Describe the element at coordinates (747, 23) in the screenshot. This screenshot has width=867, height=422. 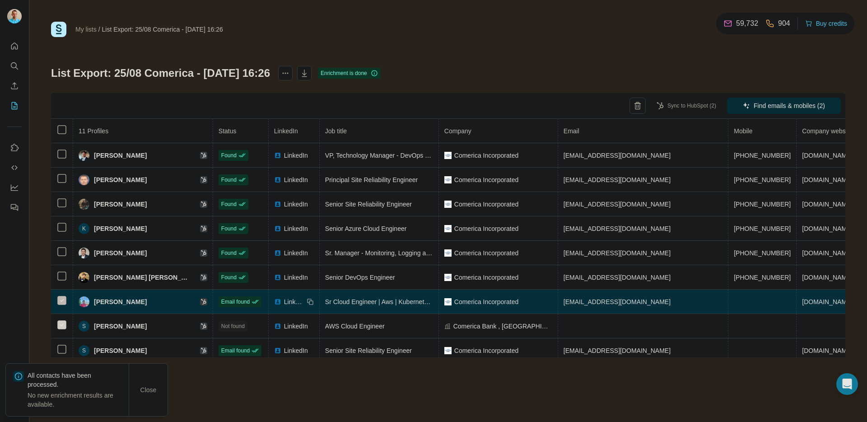
I see `p: 59,732` at that location.